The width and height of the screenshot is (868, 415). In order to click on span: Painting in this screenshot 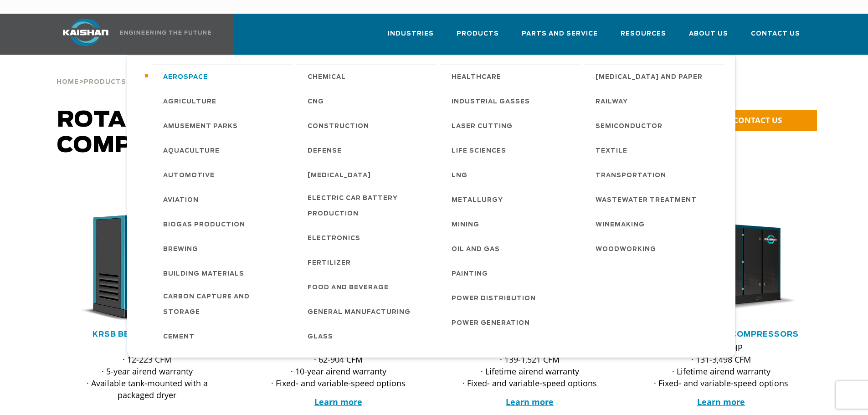, I will do `click(469, 274)`.